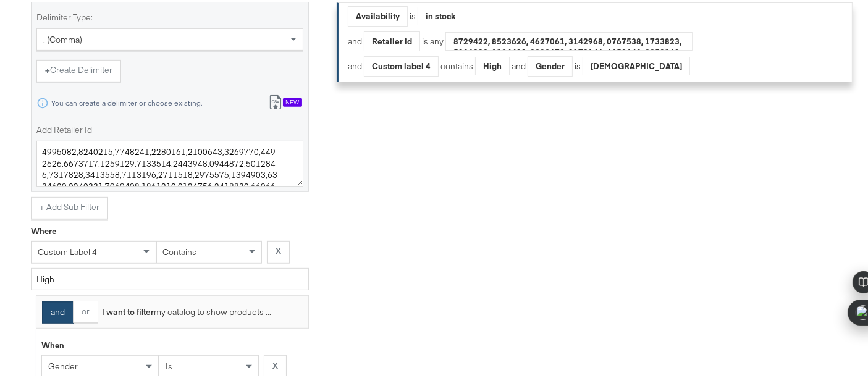  What do you see at coordinates (170, 14) in the screenshot?
I see `label: Delimiter Type:` at bounding box center [170, 14].